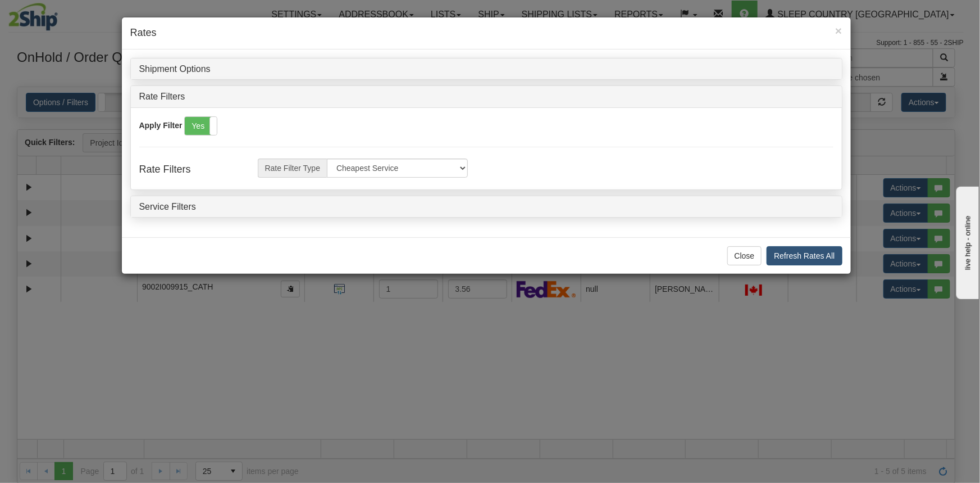  Describe the element at coordinates (804, 256) in the screenshot. I see `button: Refresh Rates All` at that location.